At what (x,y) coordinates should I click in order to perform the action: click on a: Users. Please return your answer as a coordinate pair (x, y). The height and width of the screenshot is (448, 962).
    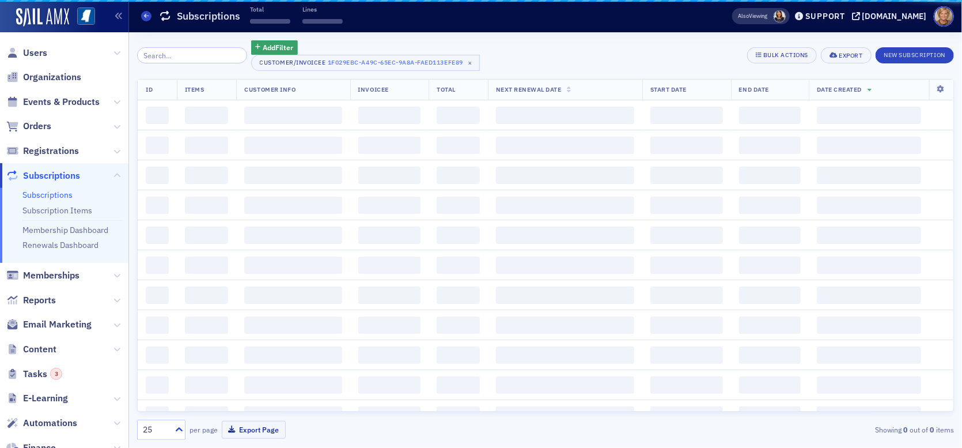
    Looking at the image, I should click on (27, 53).